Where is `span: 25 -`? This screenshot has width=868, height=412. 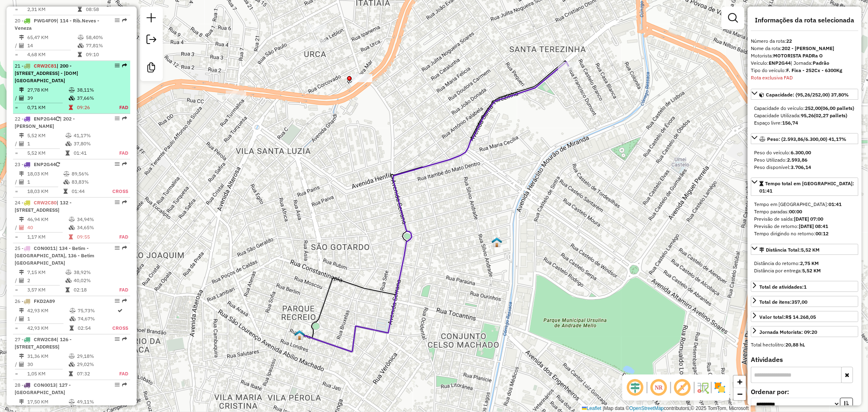 span: 25 - is located at coordinates (54, 255).